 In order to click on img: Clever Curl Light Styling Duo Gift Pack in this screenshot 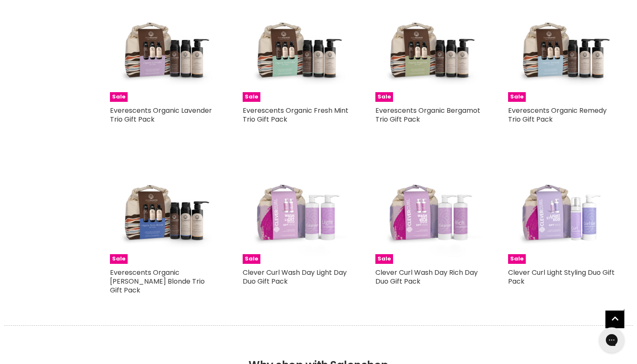, I will do `click(562, 210)`.